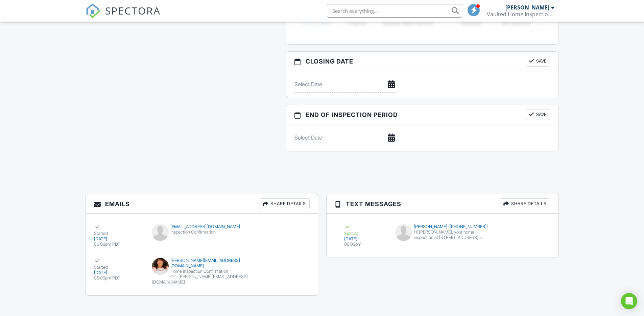 The image size is (644, 316). What do you see at coordinates (521, 14) in the screenshot?
I see `div: Vaulted Home Inspection Services LLC` at bounding box center [521, 14].